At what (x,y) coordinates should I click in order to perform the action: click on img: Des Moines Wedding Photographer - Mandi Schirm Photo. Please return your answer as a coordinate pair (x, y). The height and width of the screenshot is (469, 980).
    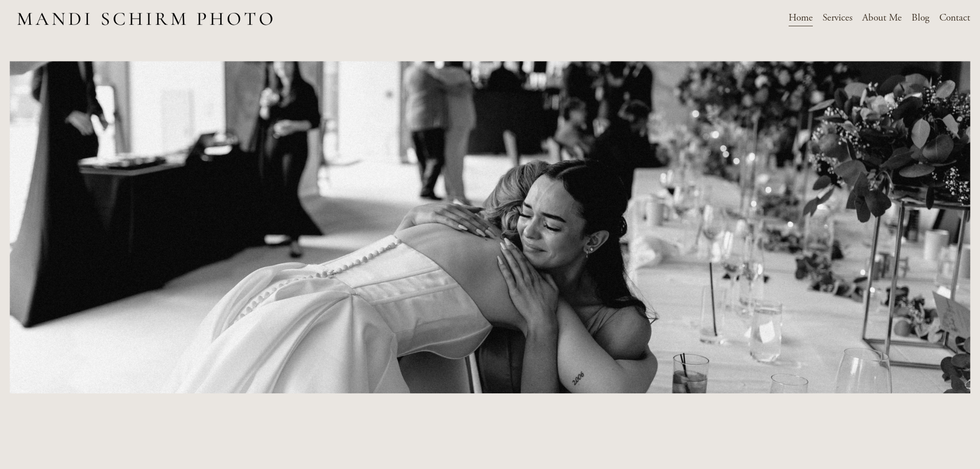
    Looking at the image, I should click on (145, 18).